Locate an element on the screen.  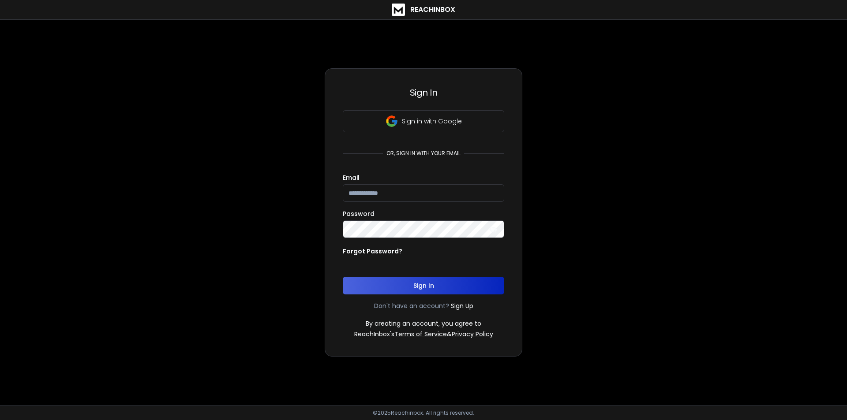
a: ReachInbox is located at coordinates (423, 10).